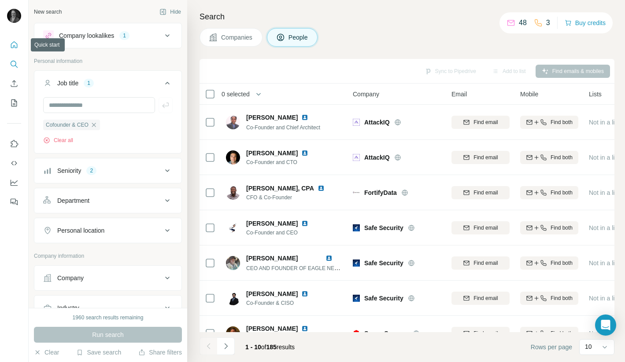 This screenshot has height=362, width=625. What do you see at coordinates (356, 334) in the screenshot?
I see `img: Logo of Sevco Security` at bounding box center [356, 334].